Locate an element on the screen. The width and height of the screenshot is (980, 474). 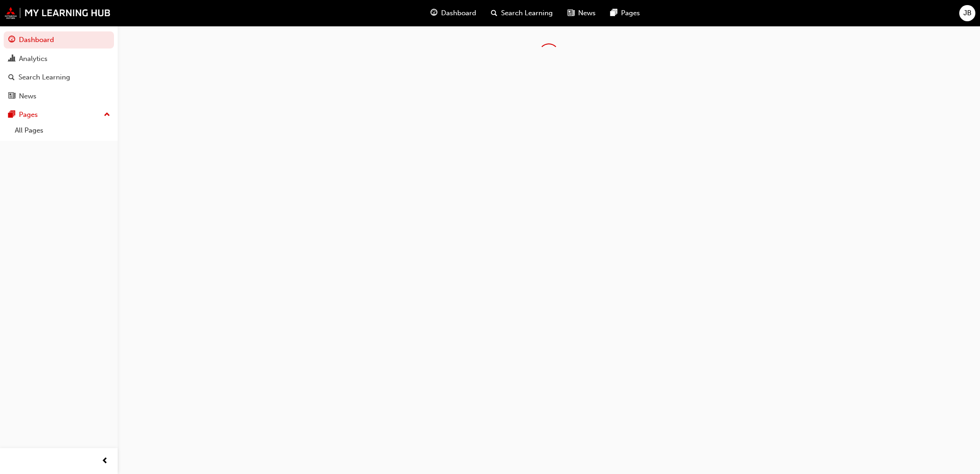
div: News is located at coordinates (27, 96).